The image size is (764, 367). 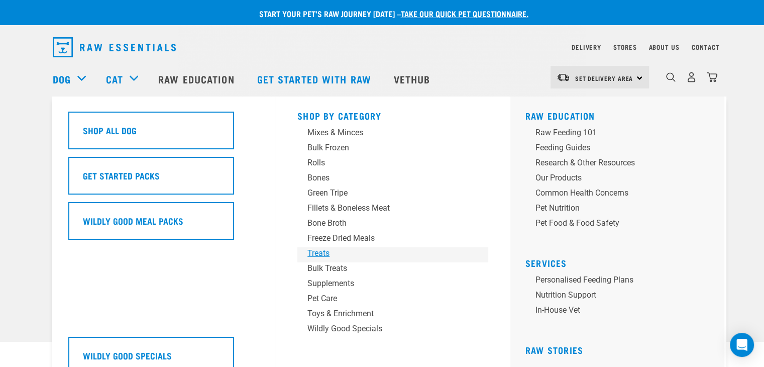 I want to click on a: Toys & Enrichment, so click(x=393, y=315).